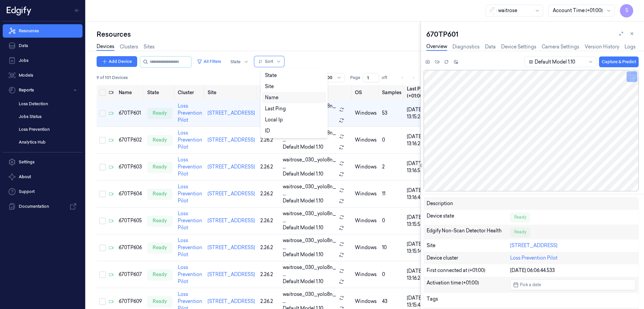 Image resolution: width=644 pixels, height=309 pixels. I want to click on th: Samples, so click(392, 92).